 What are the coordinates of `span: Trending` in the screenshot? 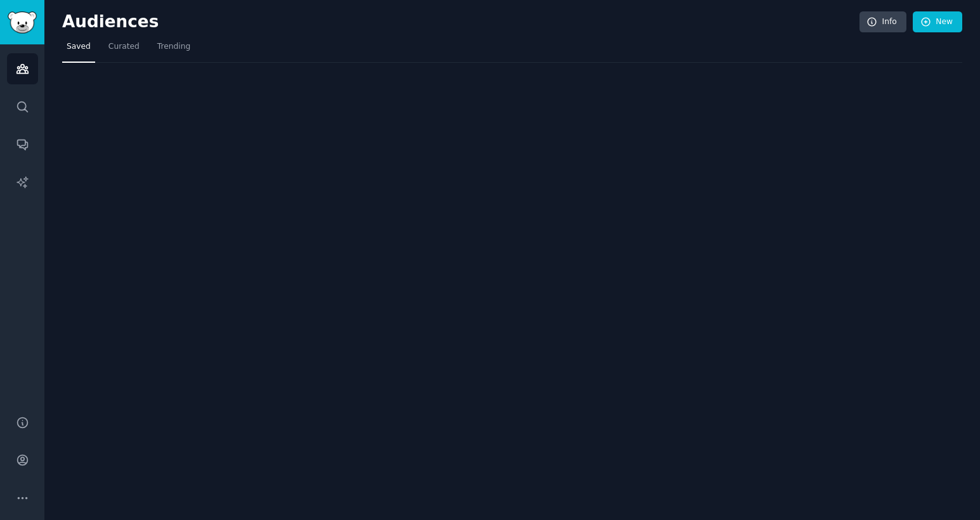 It's located at (173, 47).